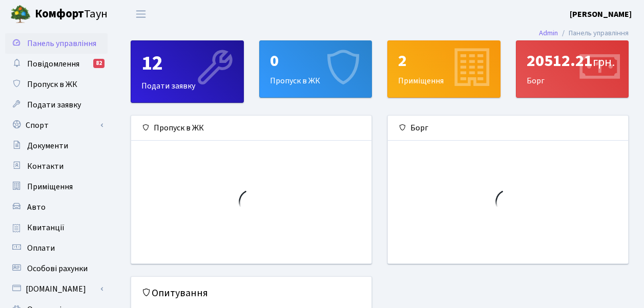 This screenshot has height=308, width=644. Describe the element at coordinates (21, 14) in the screenshot. I see `img: logo.png` at that location.